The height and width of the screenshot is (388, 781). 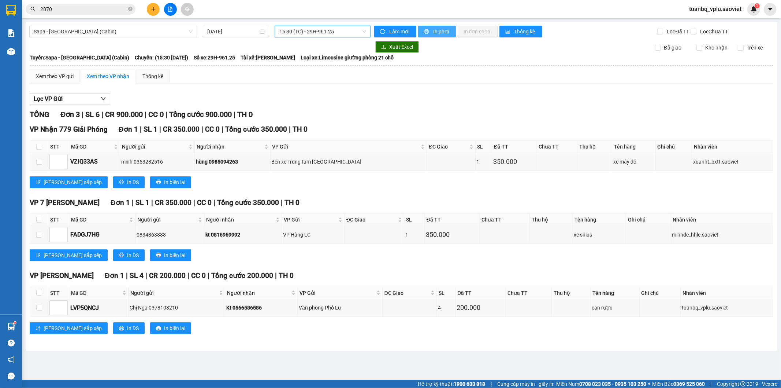 I want to click on div: kt 0816969992, so click(x=243, y=234).